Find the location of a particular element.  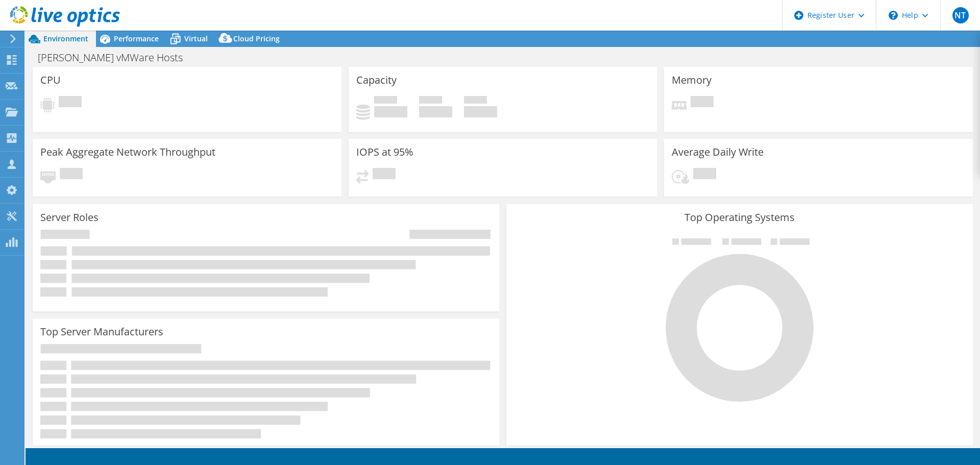

span: NT is located at coordinates (960, 16).